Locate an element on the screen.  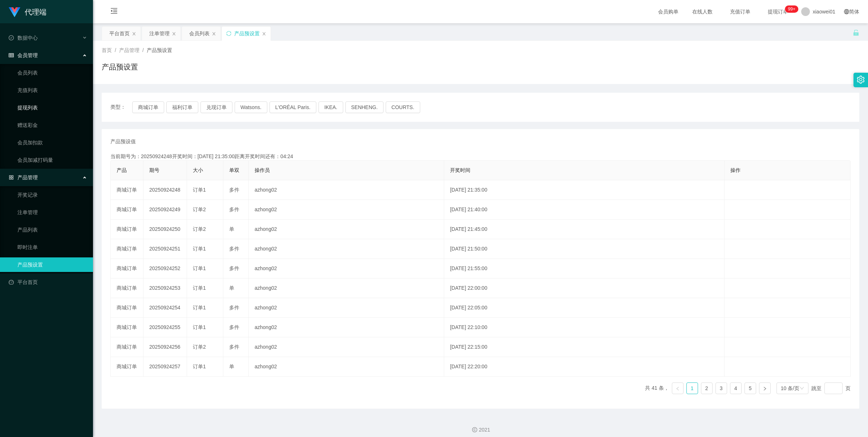
button: Watsons. is located at coordinates (251, 108).